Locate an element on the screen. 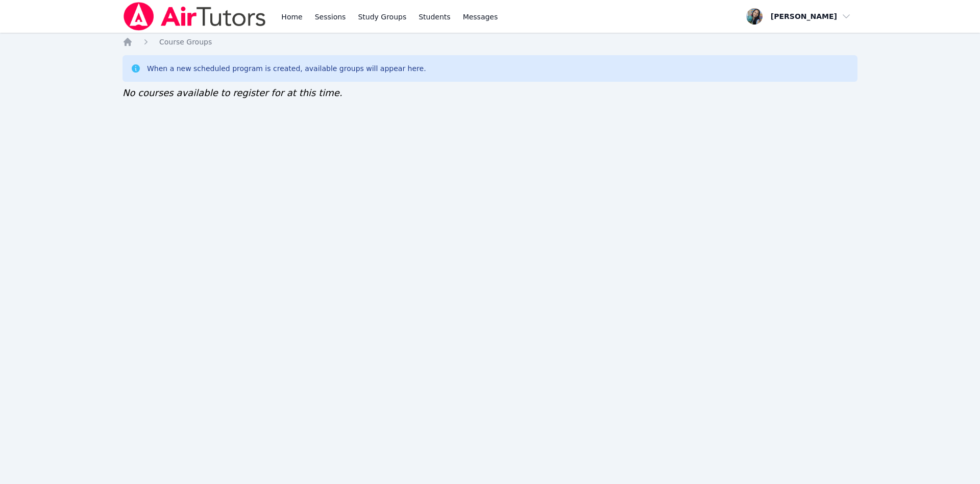 The image size is (980, 484). span: Course Groups is located at coordinates (185, 42).